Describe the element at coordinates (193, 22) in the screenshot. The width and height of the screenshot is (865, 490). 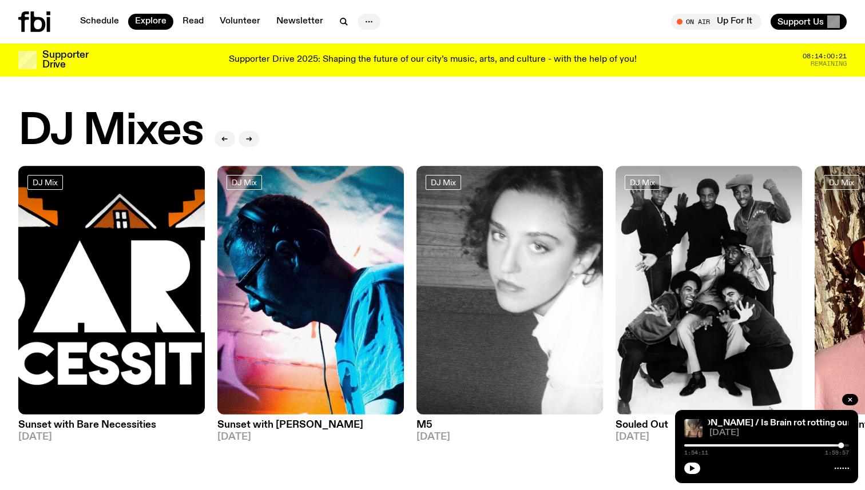
I see `a: Read` at that location.